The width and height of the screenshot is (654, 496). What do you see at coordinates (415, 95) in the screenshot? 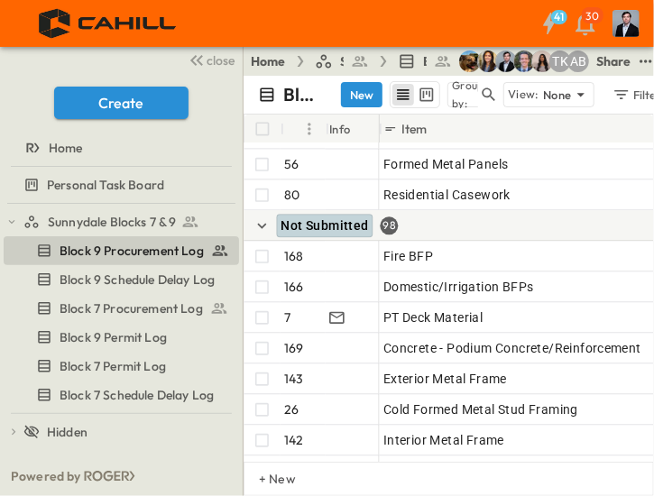
I see `div: table view` at bounding box center [415, 95].